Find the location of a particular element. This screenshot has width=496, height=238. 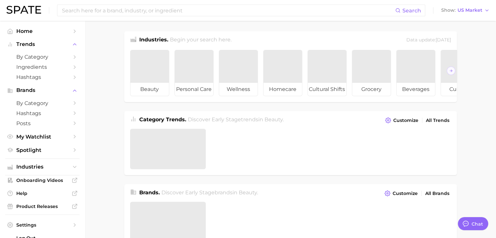

span: Discover Early Stage trends in . is located at coordinates (236, 119).